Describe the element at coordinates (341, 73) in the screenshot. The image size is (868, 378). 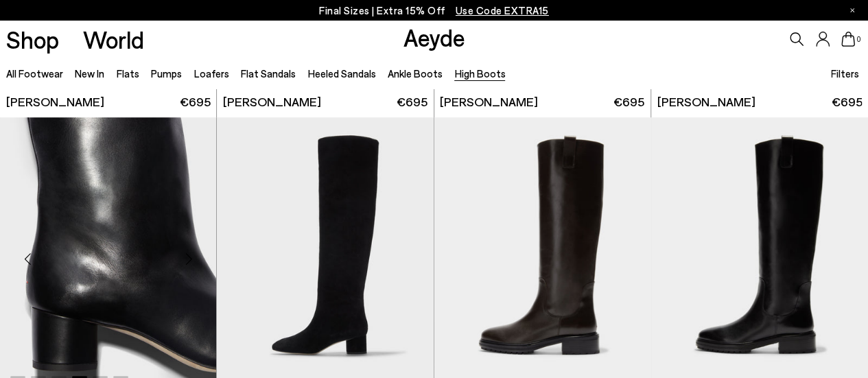
I see `a: Heeled Sandals` at that location.